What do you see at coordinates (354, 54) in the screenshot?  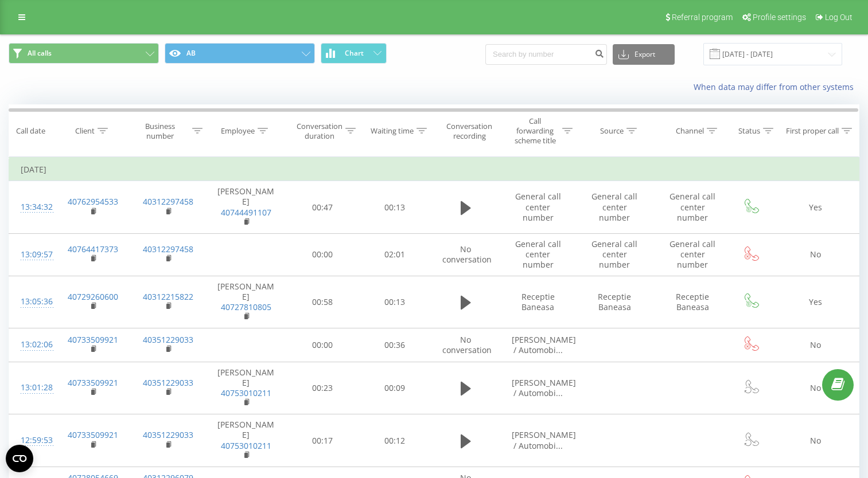 I see `span: Chart` at bounding box center [354, 54].